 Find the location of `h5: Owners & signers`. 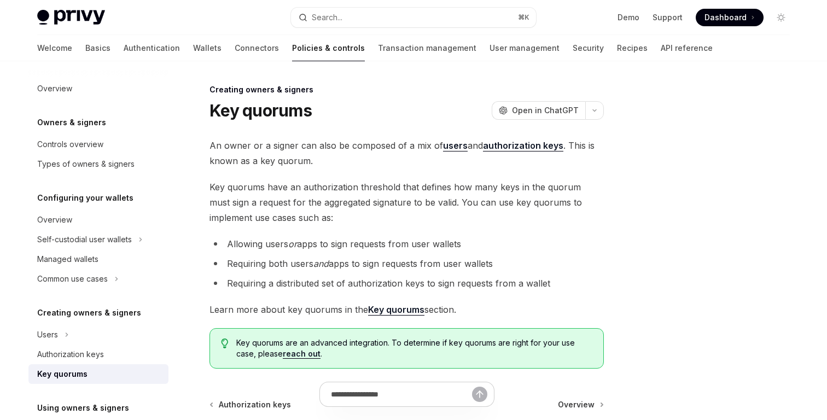

h5: Owners & signers is located at coordinates (72, 122).